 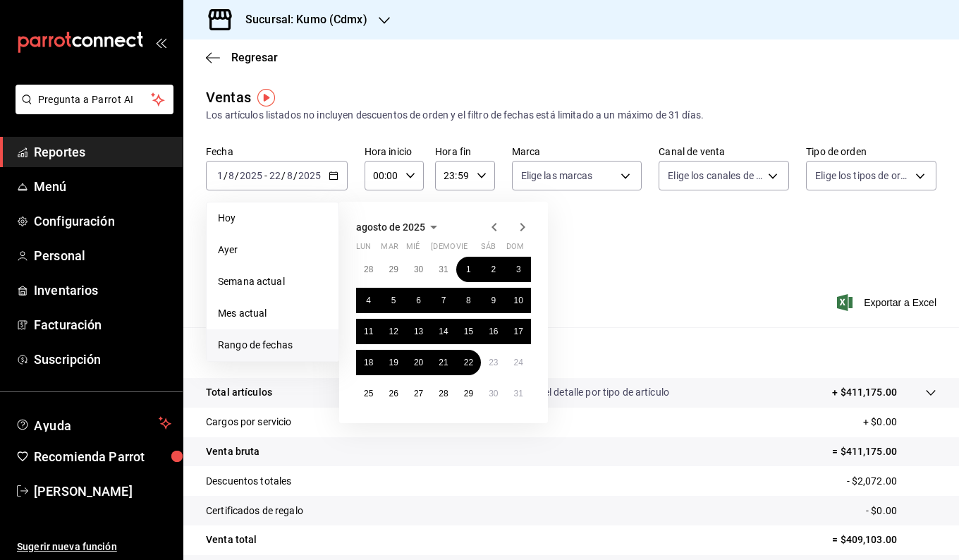 What do you see at coordinates (272, 250) in the screenshot?
I see `span: Ayer` at bounding box center [272, 250].